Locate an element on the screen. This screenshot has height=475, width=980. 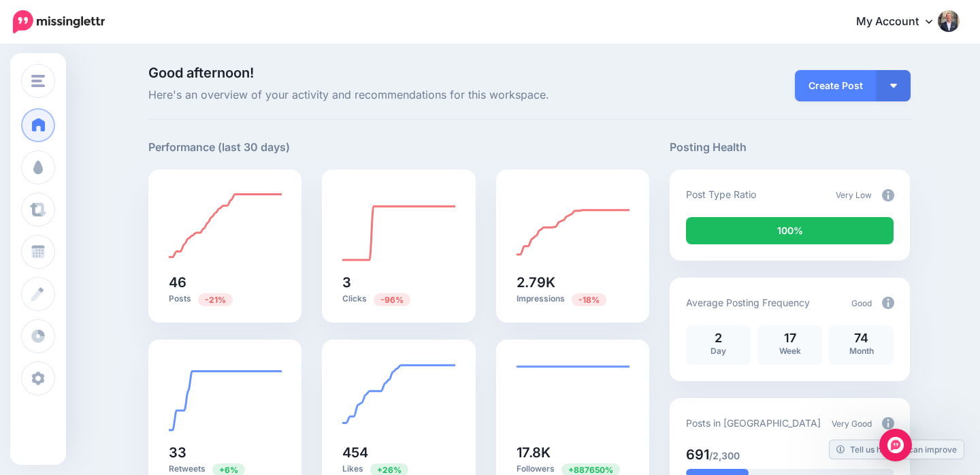
h5: 3 is located at coordinates (399, 282).